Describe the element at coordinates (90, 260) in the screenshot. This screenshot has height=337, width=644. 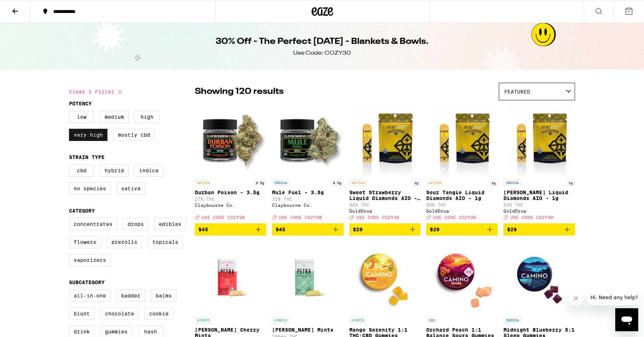
I see `label: Vaporizers` at that location.